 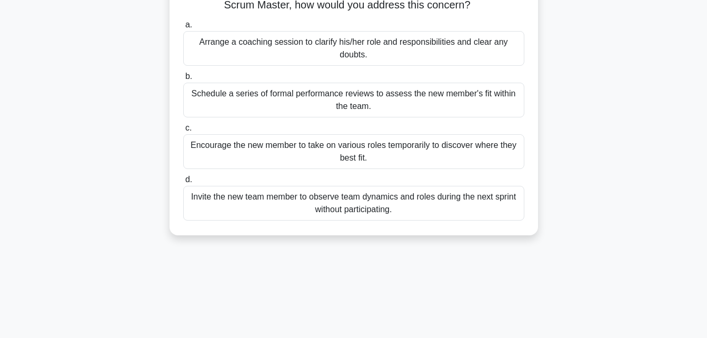 What do you see at coordinates (354, 203) in the screenshot?
I see `div: Invite the new team member to observe team dynamics and roles during the next sprint without part...` at bounding box center [354, 203].